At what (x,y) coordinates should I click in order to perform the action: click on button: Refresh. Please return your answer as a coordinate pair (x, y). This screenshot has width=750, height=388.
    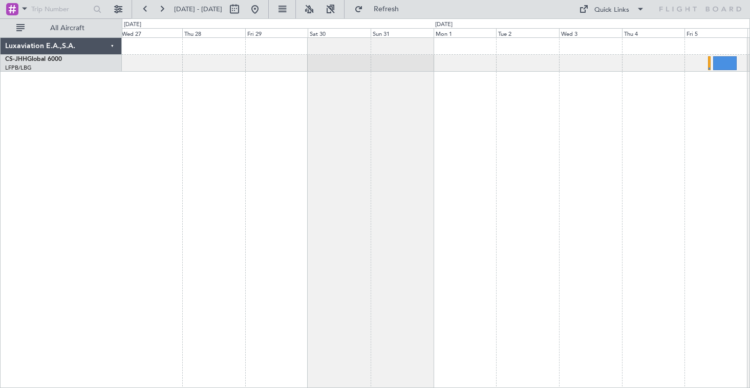
    Looking at the image, I should click on (380, 9).